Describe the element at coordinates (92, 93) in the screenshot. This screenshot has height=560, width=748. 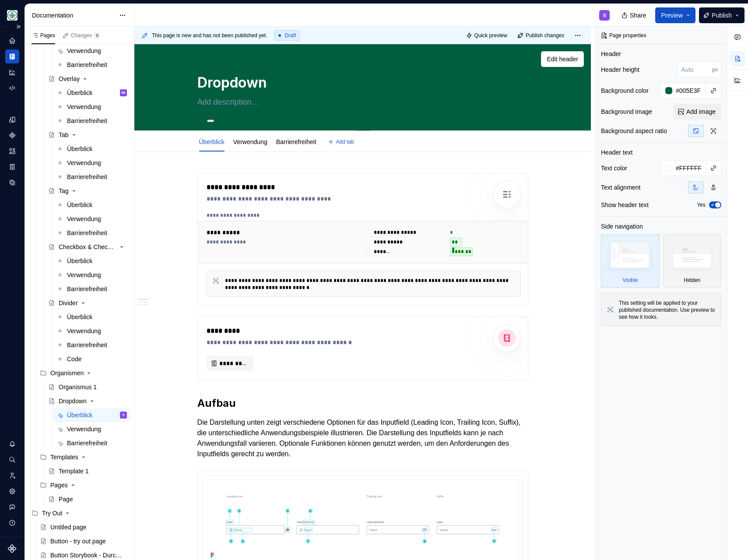
I see `a: ÜberblickAB` at that location.